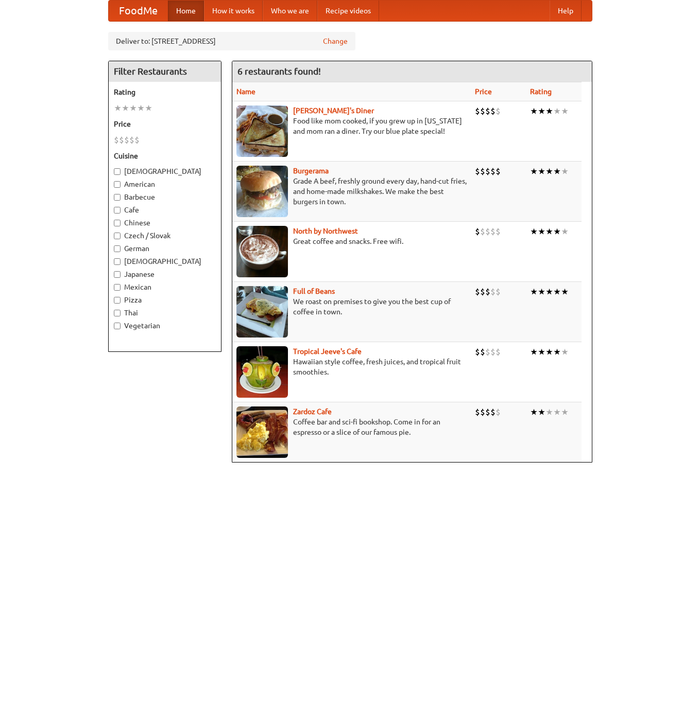 This screenshot has height=728, width=700. Describe the element at coordinates (312, 412) in the screenshot. I see `a: Zardoz Cafe` at that location.